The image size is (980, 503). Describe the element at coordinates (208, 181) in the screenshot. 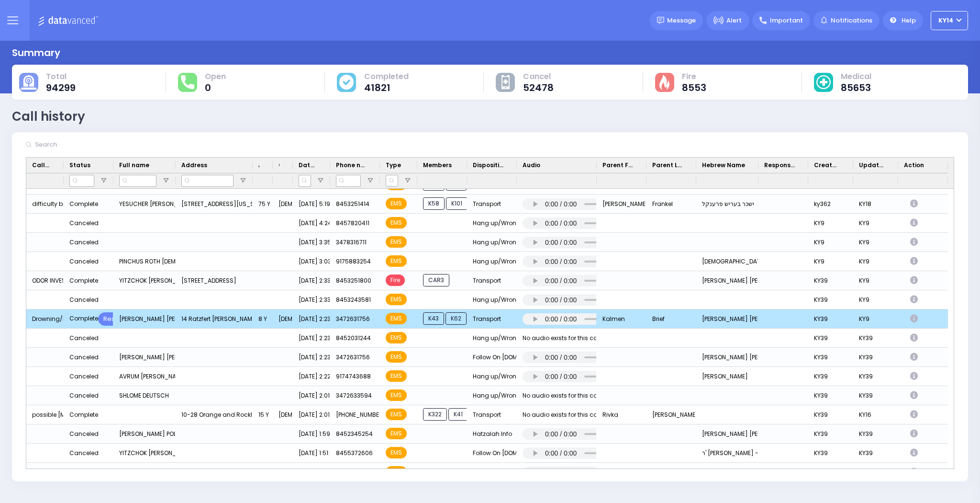

I see `input: Address Filter Input` at that location.